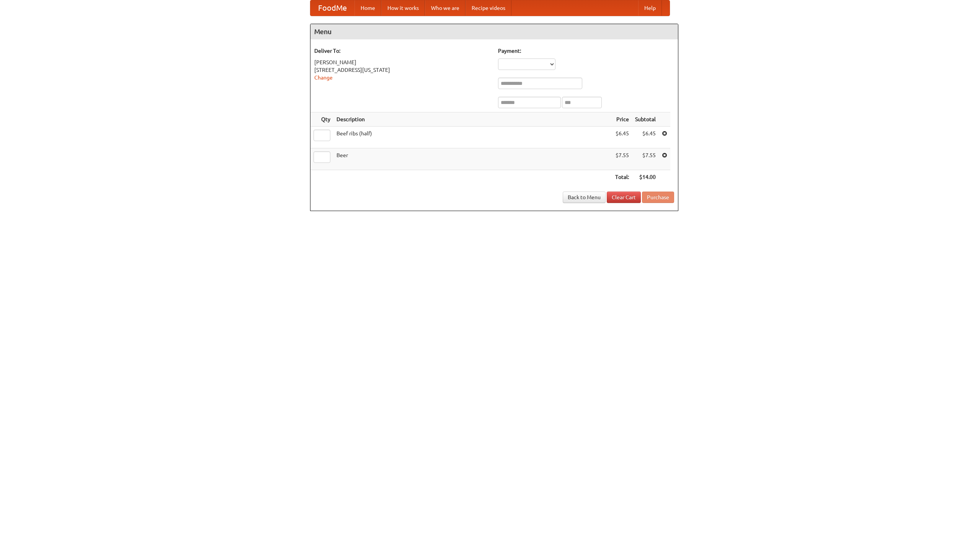  Describe the element at coordinates (473, 159) in the screenshot. I see `td: Beer` at that location.